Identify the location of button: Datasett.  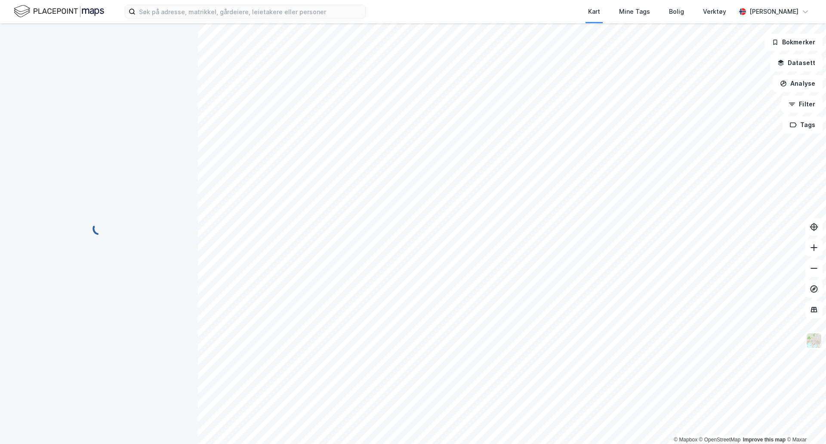
(797, 63).